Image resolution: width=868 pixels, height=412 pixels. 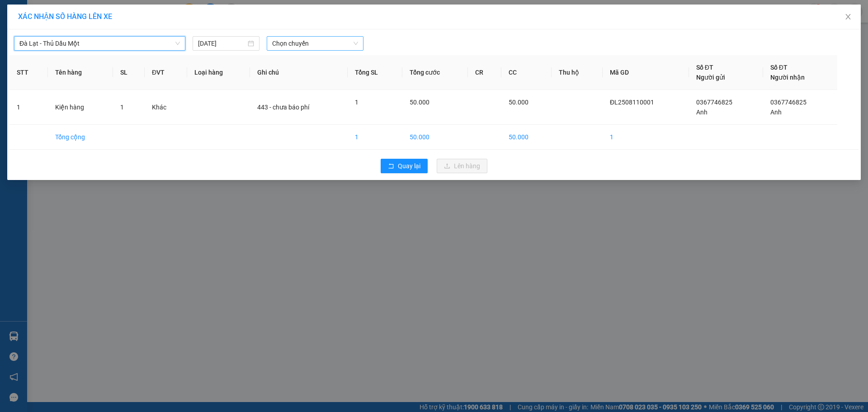 I want to click on th: ĐVT, so click(x=166, y=72).